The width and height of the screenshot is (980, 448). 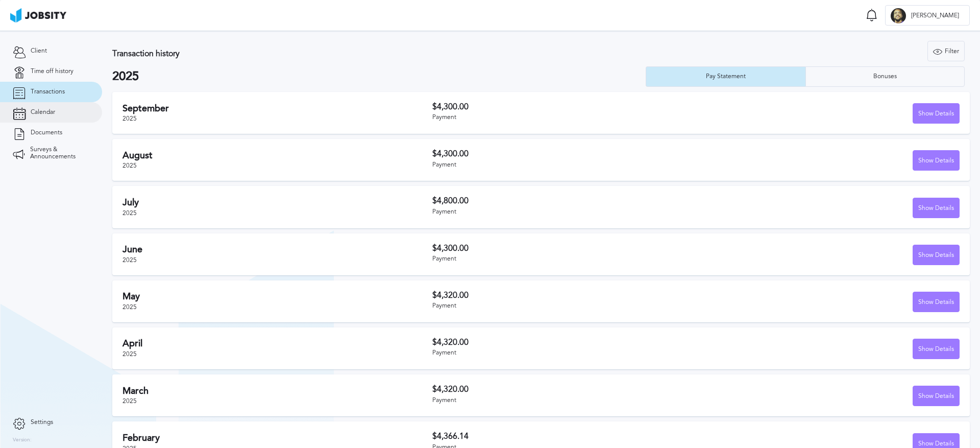 I want to click on h2: May, so click(x=277, y=296).